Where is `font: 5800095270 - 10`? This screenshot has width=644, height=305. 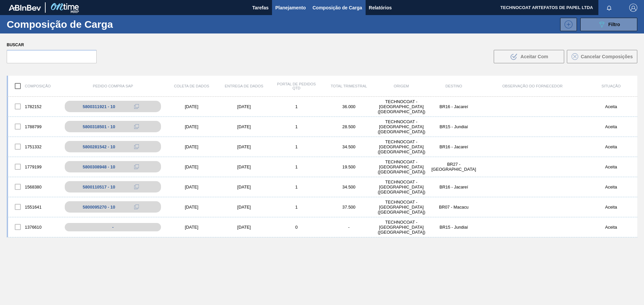 font: 5800095270 - 10 is located at coordinates (99, 207).